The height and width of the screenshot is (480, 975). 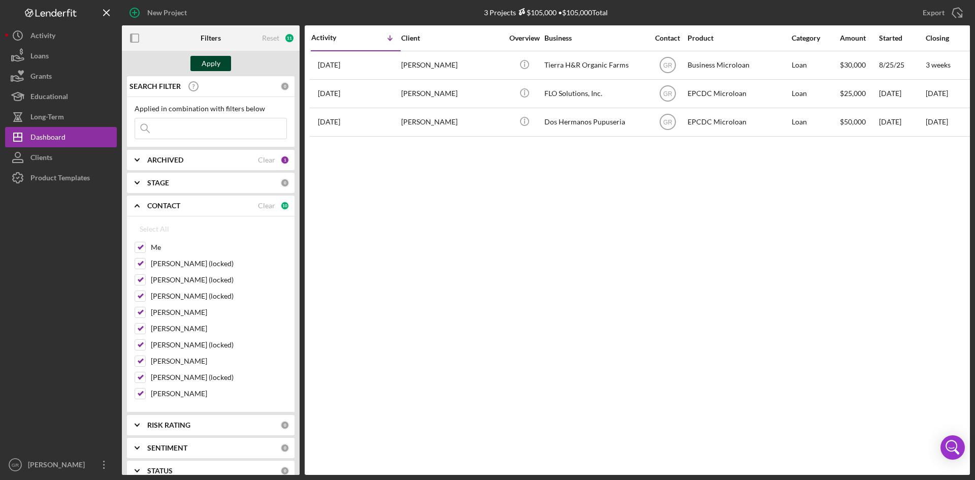 I want to click on b: SEARCH FILTER, so click(x=155, y=86).